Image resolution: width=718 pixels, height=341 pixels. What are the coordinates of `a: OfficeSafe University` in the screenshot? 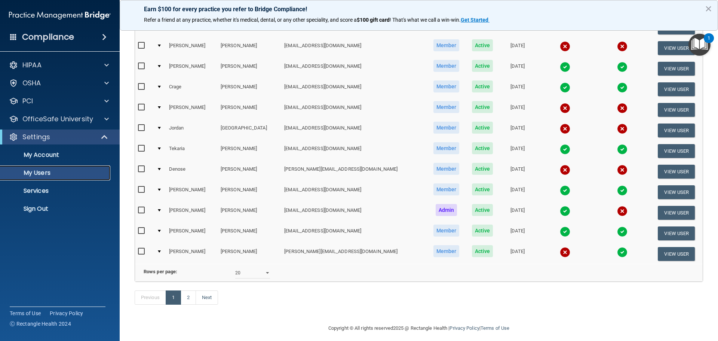 It's located at (59, 119).